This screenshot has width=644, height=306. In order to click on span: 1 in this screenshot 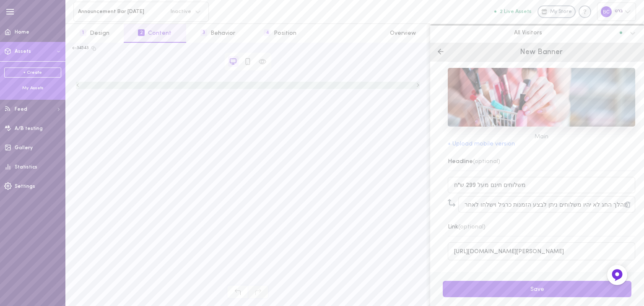, I will do `click(83, 33)`.